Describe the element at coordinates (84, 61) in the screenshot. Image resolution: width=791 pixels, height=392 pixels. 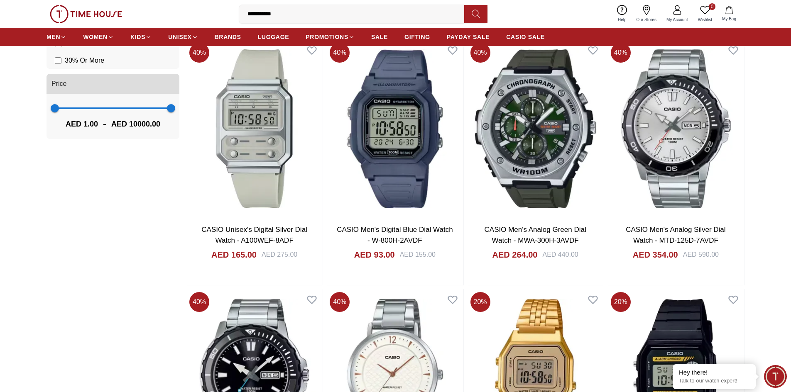
I see `span: 30 % Or More` at that location.